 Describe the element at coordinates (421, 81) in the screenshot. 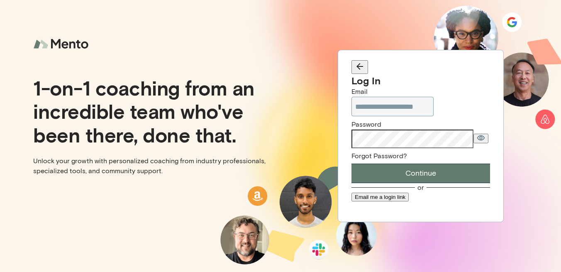

I see `div: Log In` at that location.